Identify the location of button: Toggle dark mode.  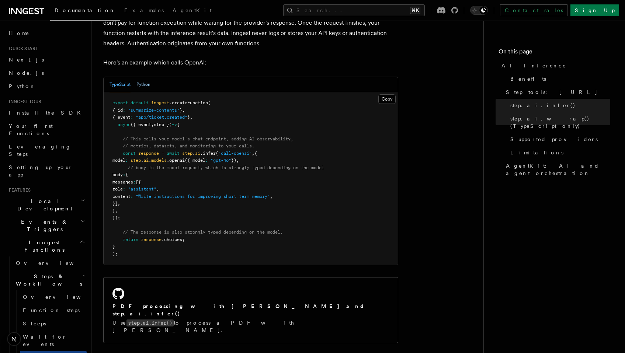
(479, 10).